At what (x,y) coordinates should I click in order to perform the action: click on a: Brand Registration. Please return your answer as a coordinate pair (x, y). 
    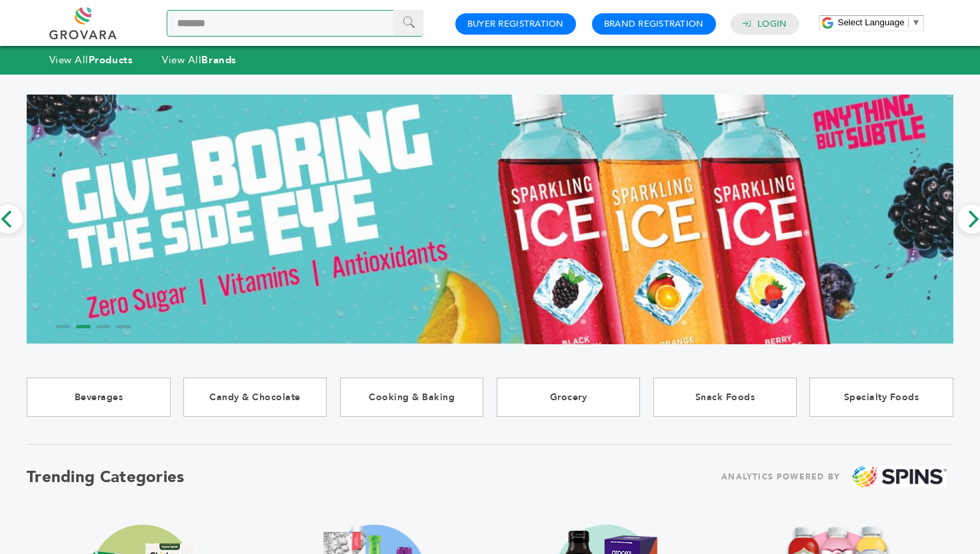
    Looking at the image, I should click on (654, 24).